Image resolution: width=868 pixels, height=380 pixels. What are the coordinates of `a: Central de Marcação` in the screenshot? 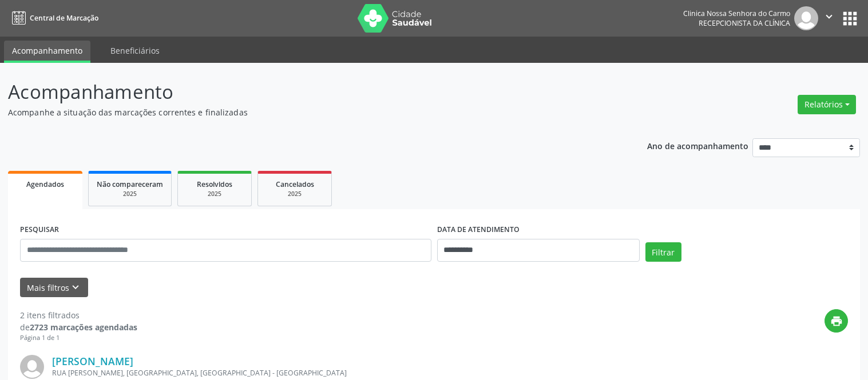 It's located at (53, 18).